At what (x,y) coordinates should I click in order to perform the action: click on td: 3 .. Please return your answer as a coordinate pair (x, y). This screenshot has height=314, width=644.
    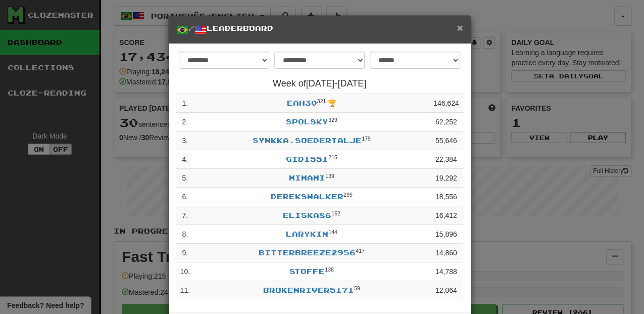
    Looking at the image, I should click on (185, 141).